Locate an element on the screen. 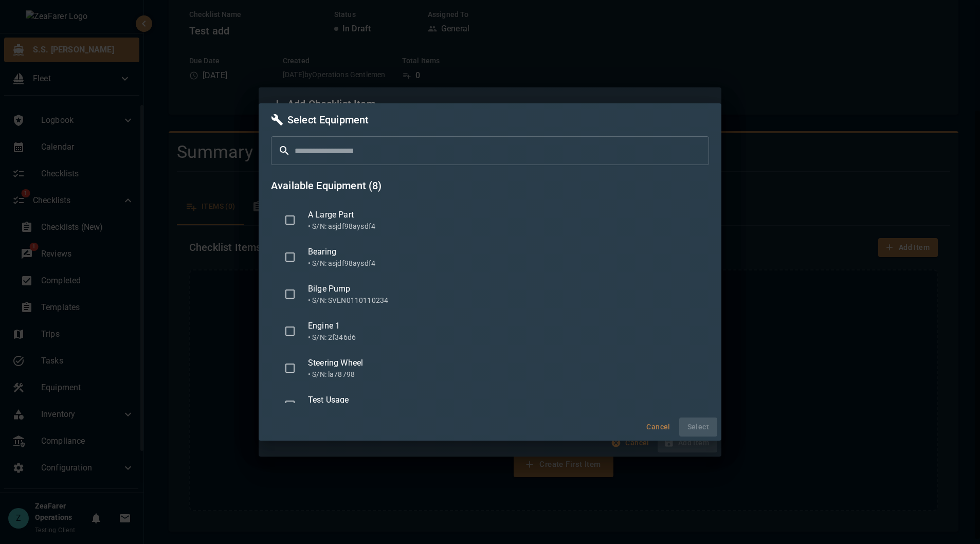 The height and width of the screenshot is (544, 980). p: • S/N: la78798 is located at coordinates (504, 374).